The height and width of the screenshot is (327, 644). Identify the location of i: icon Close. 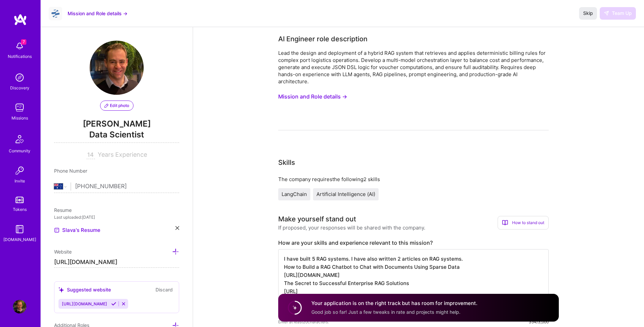
(177, 228).